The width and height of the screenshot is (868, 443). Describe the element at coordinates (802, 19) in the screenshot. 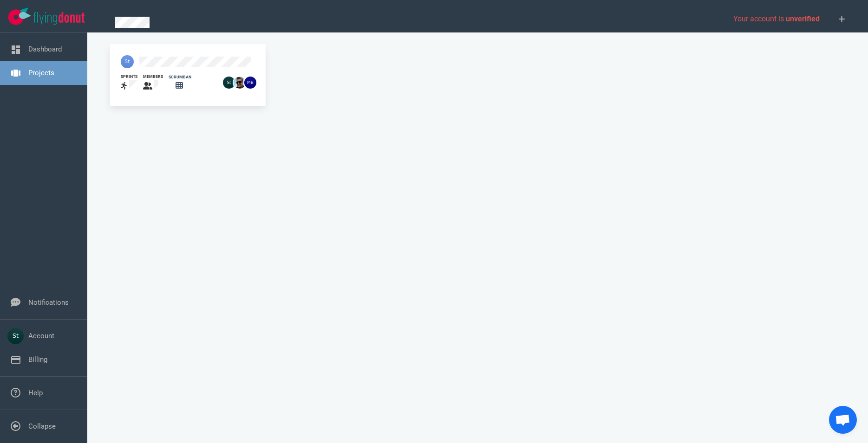

I see `span: unverified` at that location.